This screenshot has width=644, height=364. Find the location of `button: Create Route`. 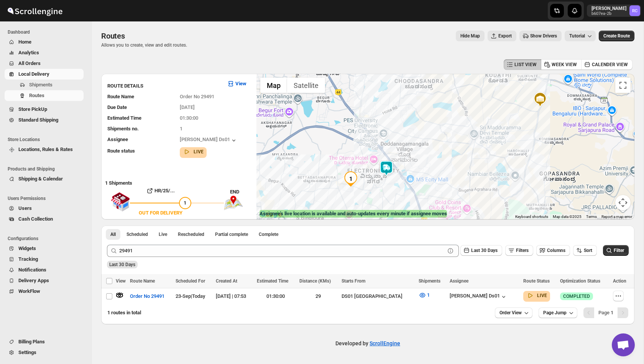

button: Create Route is located at coordinates (616, 36).